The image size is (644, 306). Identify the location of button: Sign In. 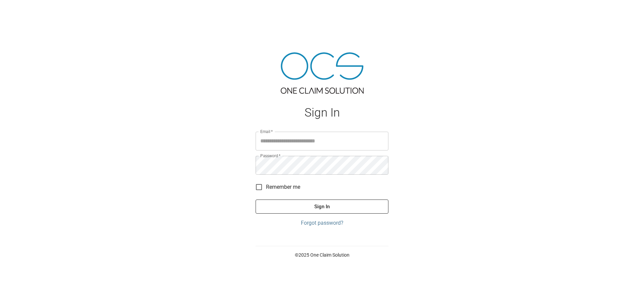
(322, 207).